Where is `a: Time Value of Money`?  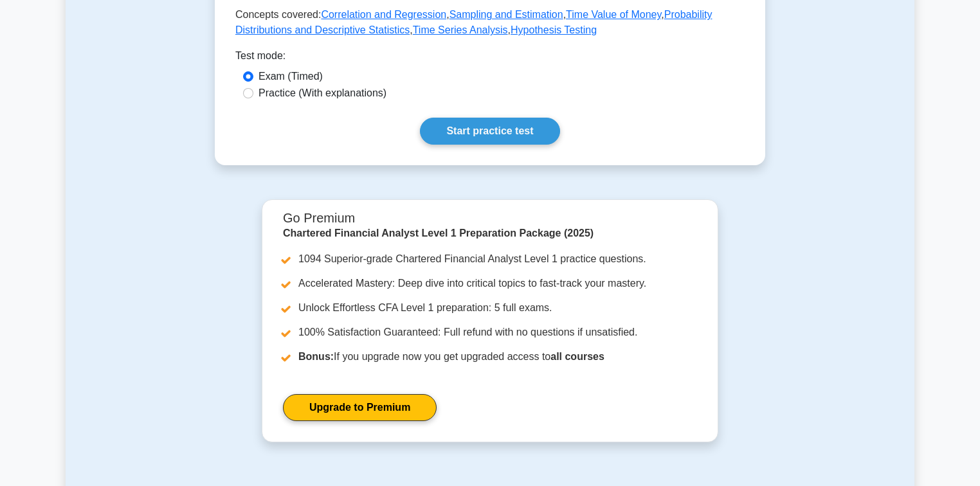
a: Time Value of Money is located at coordinates (614, 14).